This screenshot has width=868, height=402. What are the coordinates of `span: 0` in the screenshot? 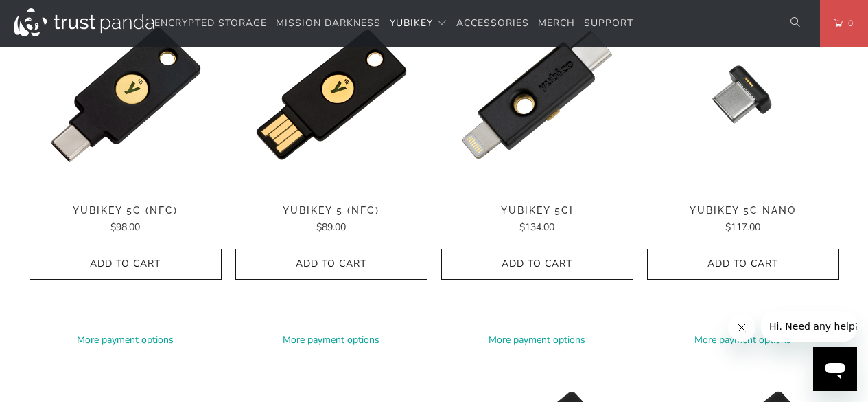 It's located at (848, 23).